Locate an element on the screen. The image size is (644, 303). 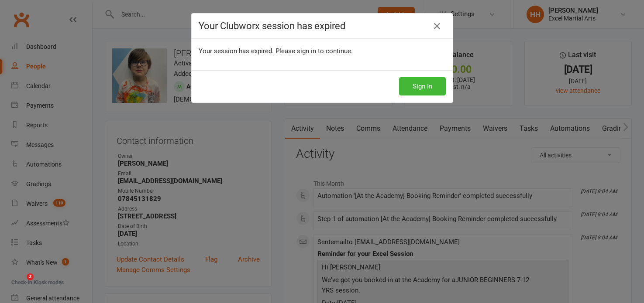
button: Sign In is located at coordinates (422, 87).